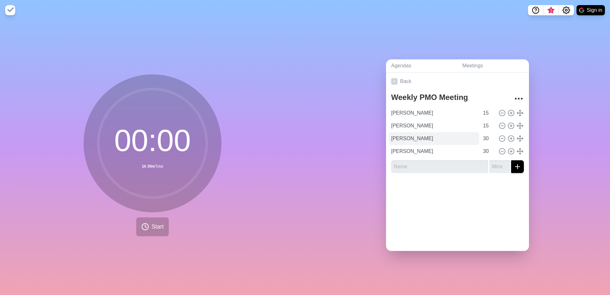 The width and height of the screenshot is (610, 295). Describe the element at coordinates (536, 10) in the screenshot. I see `button: Help` at that location.